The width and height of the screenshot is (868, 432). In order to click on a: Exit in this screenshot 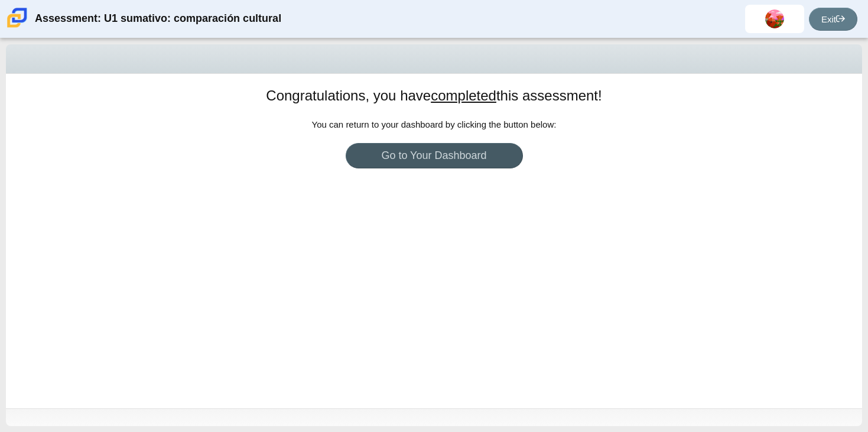, I will do `click(833, 19)`.